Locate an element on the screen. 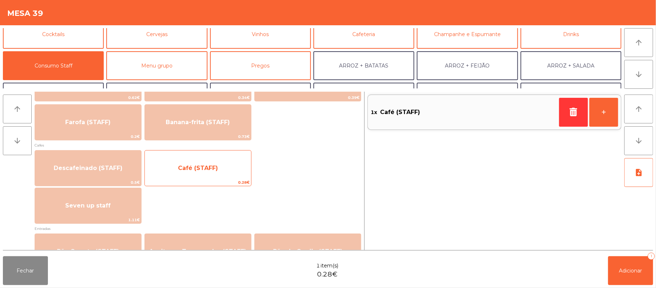 The height and width of the screenshot is (288, 656). button: Fechar is located at coordinates (25, 270).